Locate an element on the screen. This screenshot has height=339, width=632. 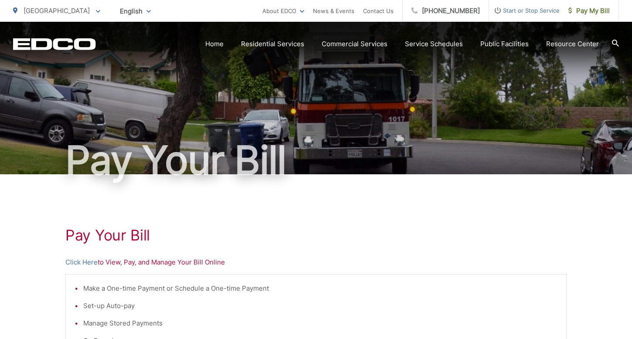
a: Service Schedules is located at coordinates (434, 44).